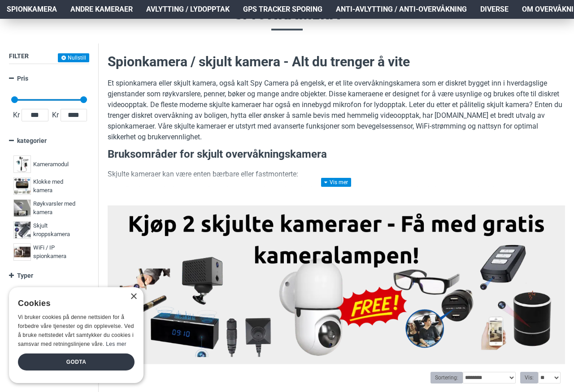 This screenshot has width=574, height=392. I want to click on span: GPS Tracker Sporing, so click(283, 9).